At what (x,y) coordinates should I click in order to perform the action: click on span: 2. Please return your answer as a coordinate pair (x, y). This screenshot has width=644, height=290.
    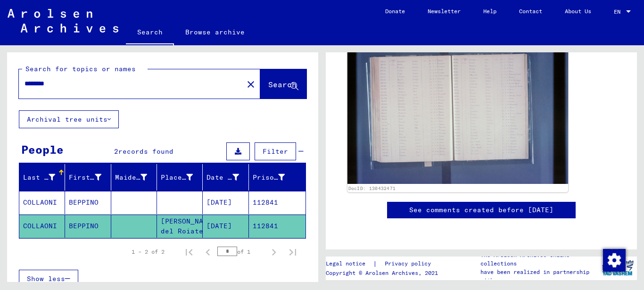
    Looking at the image, I should click on (116, 151).